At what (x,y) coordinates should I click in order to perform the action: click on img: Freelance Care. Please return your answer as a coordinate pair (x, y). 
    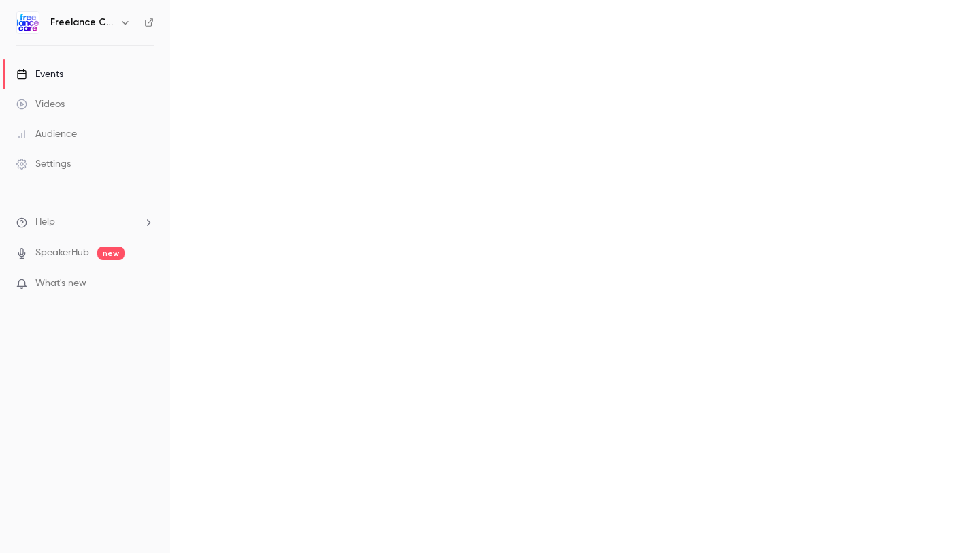
    Looking at the image, I should click on (28, 23).